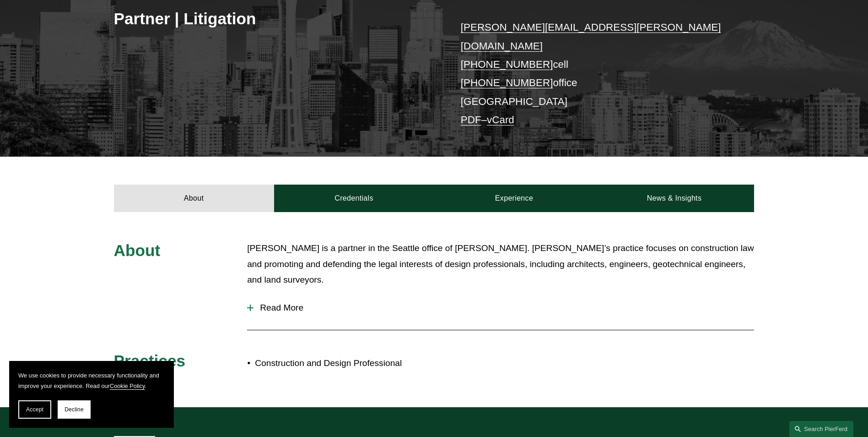 The height and width of the screenshot is (437, 868). I want to click on a: PDF, so click(471, 120).